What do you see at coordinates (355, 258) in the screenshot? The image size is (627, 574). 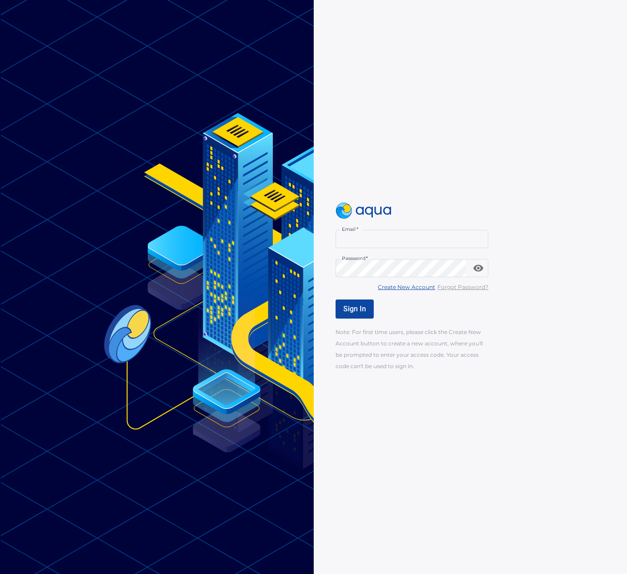 I see `label: Password` at bounding box center [355, 258].